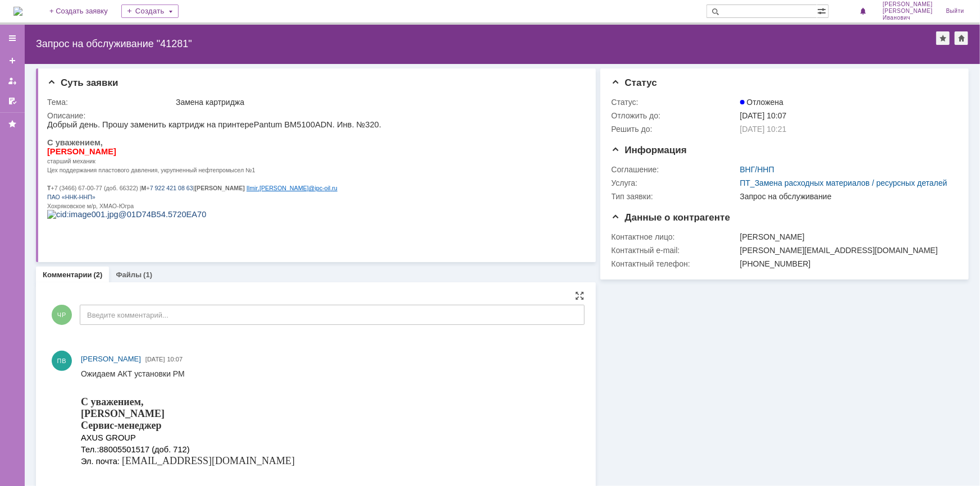 The image size is (980, 486). Describe the element at coordinates (674, 169) in the screenshot. I see `div: Соглашение:` at that location.